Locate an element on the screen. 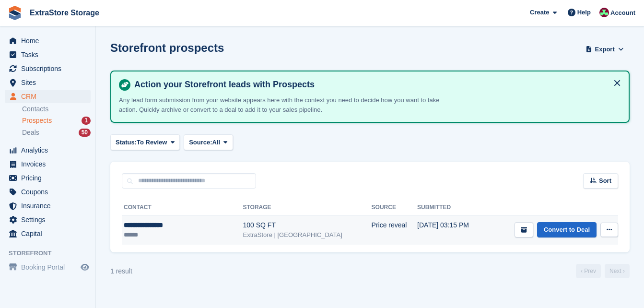 This screenshot has height=308, width=644. th: Submitted is located at coordinates (451, 208).